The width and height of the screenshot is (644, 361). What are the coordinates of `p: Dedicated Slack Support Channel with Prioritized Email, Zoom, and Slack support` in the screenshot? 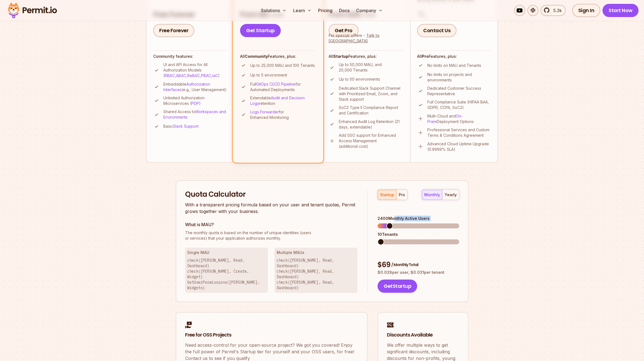 It's located at (371, 94).